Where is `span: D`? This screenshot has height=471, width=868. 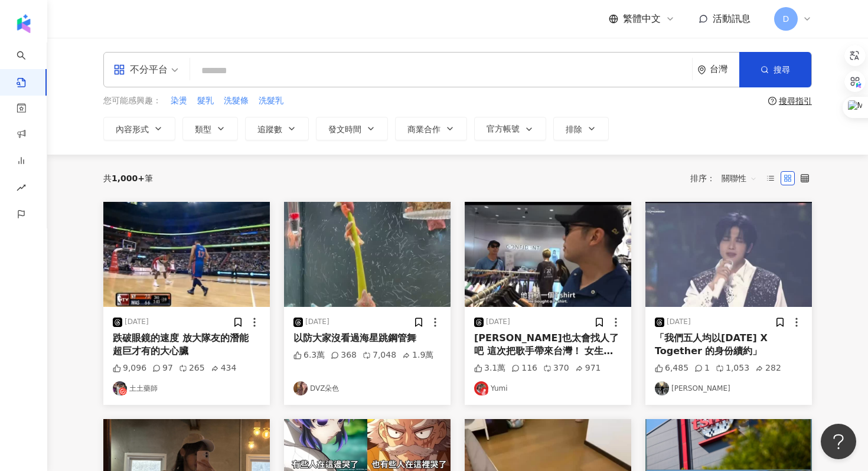
span: D is located at coordinates (786, 19).